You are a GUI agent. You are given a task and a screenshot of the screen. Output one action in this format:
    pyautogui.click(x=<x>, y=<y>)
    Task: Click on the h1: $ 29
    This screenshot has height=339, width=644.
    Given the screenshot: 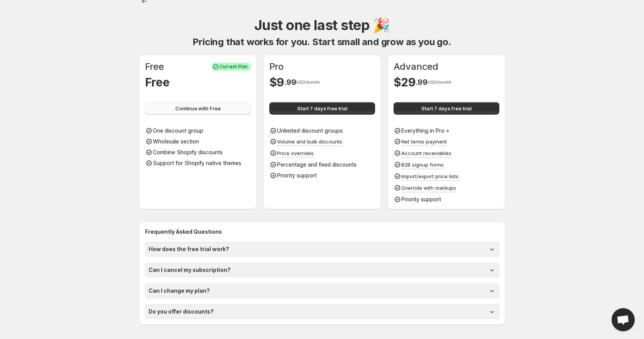 What is the action you would take?
    pyautogui.click(x=404, y=82)
    